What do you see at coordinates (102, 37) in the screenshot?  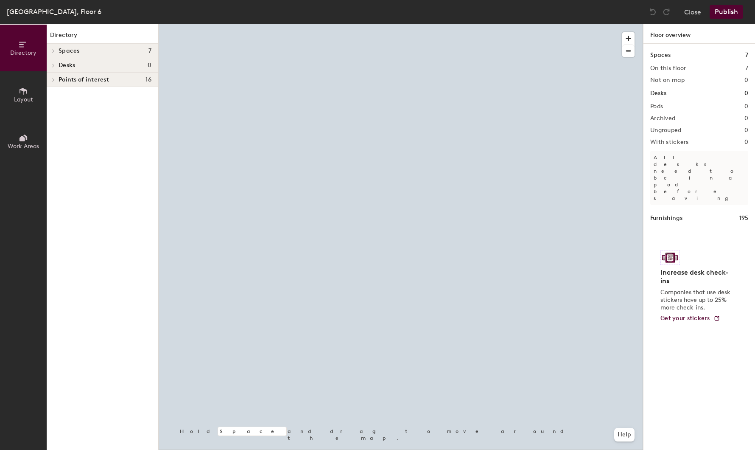 I see `h1: Directory` at bounding box center [102, 37].